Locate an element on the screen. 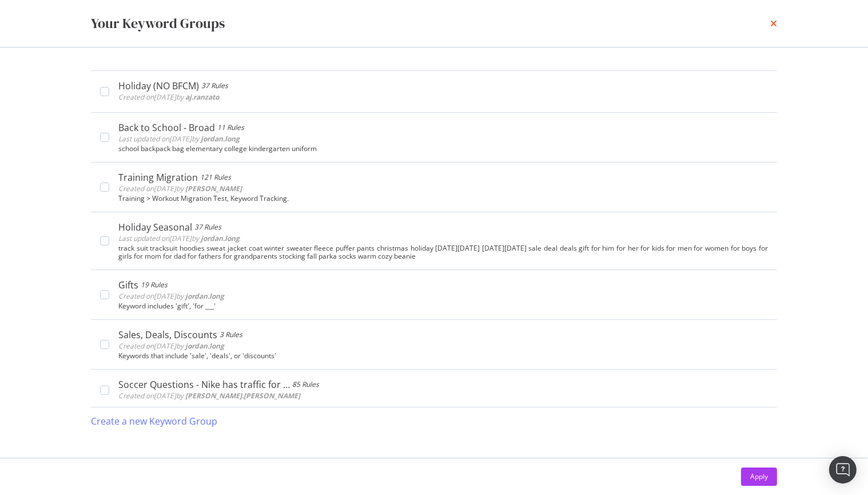  div: 11 Rules is located at coordinates (231, 128).